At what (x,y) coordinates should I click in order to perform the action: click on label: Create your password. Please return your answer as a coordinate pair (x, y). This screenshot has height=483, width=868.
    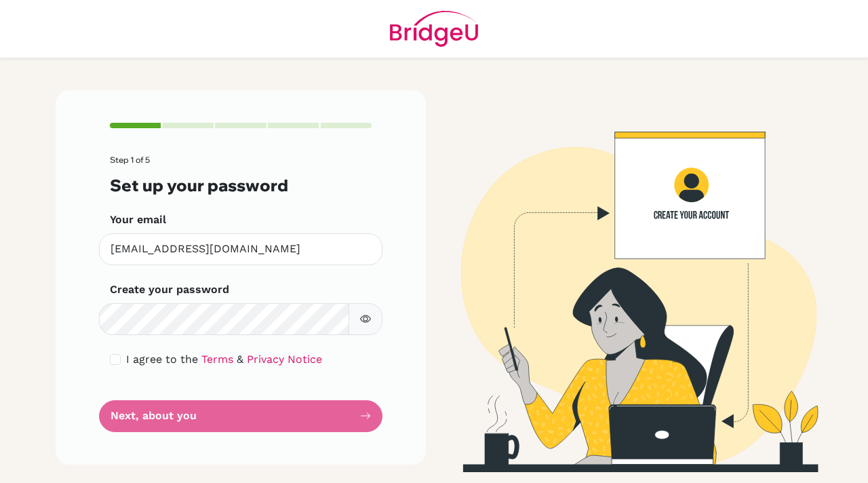
    Looking at the image, I should click on (170, 289).